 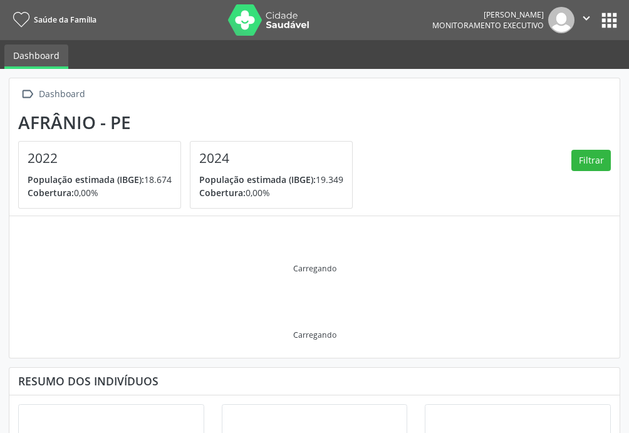 What do you see at coordinates (53, 19) in the screenshot?
I see `a: Saúde da Família` at bounding box center [53, 19].